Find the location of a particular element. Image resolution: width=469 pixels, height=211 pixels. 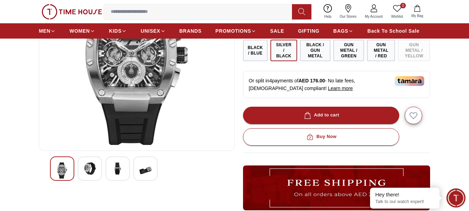

button: Silver / Black is located at coordinates (284, 50).